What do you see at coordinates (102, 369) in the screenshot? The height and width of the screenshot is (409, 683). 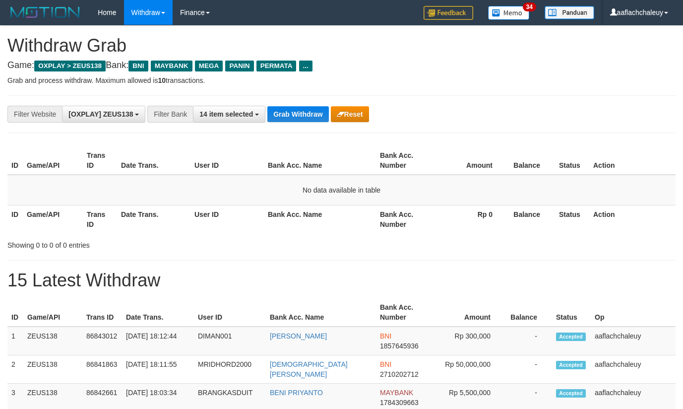 I see `td: 86841863` at bounding box center [102, 369].